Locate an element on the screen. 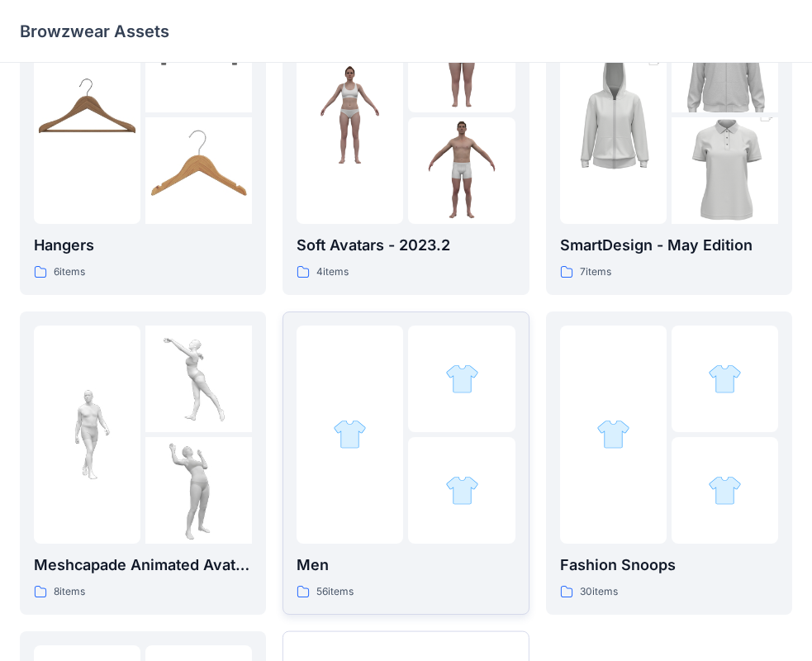  a: folder 1folder 2folder 3Fashion Snoops30items is located at coordinates (669, 463).